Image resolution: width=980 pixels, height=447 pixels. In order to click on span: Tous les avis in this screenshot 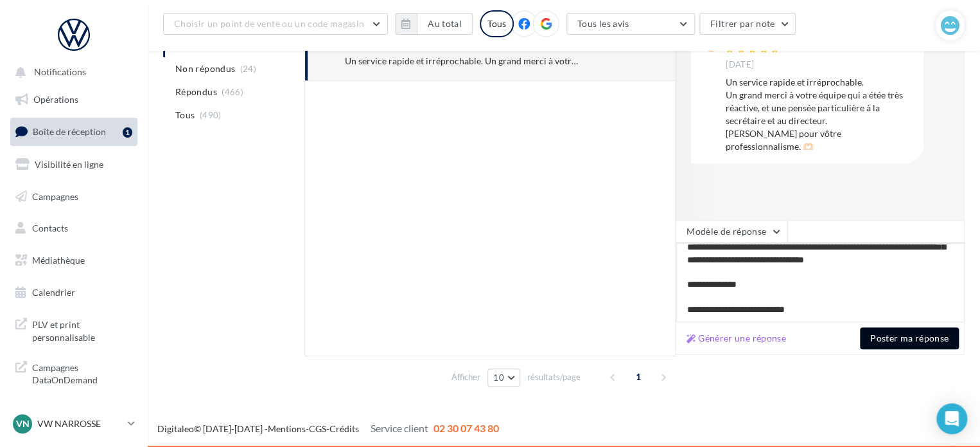, I will do `click(603, 23)`.